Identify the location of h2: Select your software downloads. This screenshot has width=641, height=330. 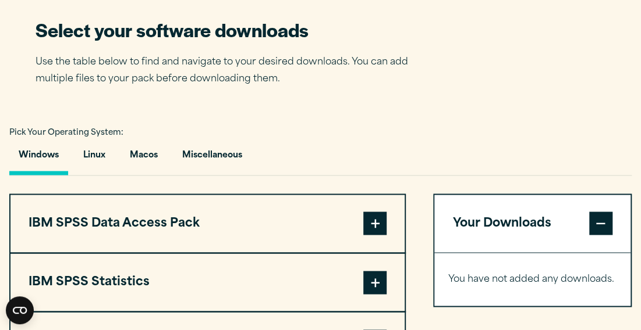
(230, 30).